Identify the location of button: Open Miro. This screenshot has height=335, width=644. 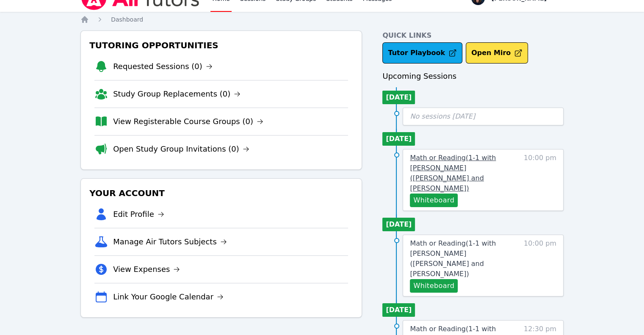
(497, 53).